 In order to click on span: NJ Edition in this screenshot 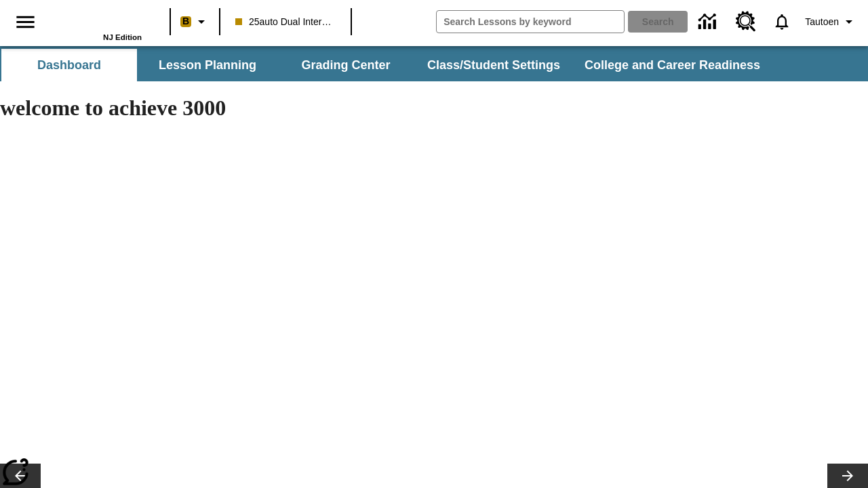, I will do `click(122, 37)`.